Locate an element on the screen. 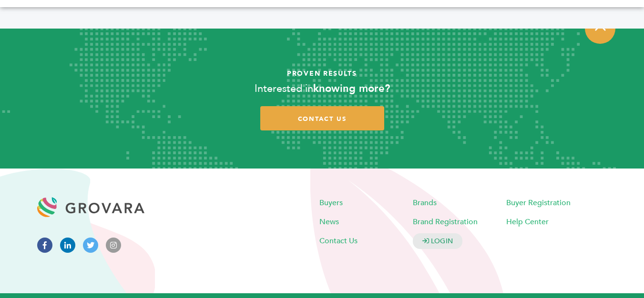 The image size is (644, 298). span: Brand Registration is located at coordinates (445, 222).